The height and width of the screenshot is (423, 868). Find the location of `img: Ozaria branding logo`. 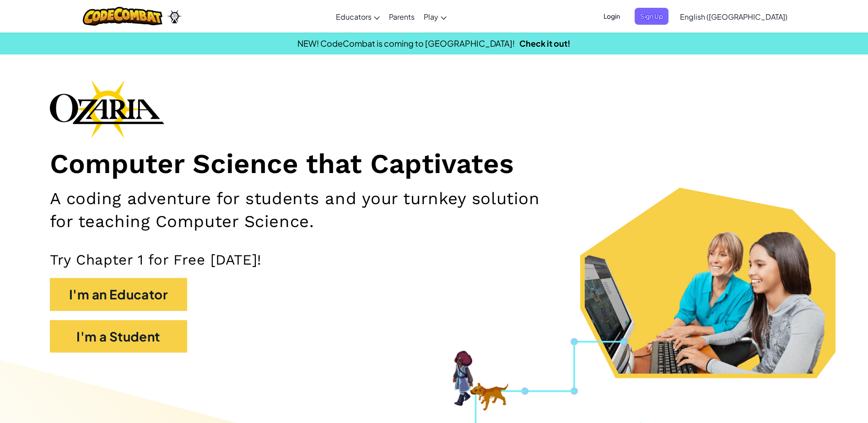

img: Ozaria branding logo is located at coordinates (107, 109).